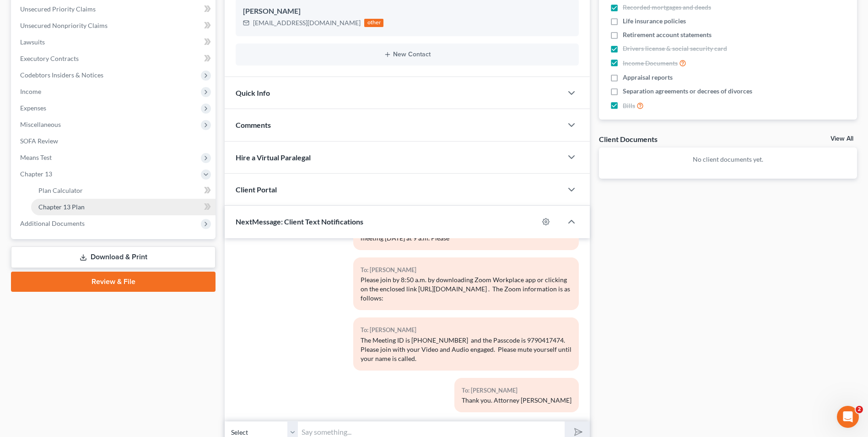  Describe the element at coordinates (859, 409) in the screenshot. I see `span: 2` at that location.